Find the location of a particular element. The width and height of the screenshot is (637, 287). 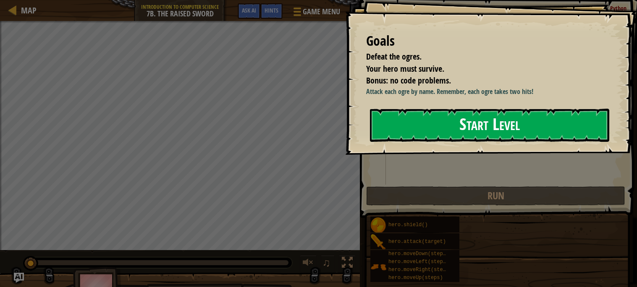

div: Goals is located at coordinates (487, 41).